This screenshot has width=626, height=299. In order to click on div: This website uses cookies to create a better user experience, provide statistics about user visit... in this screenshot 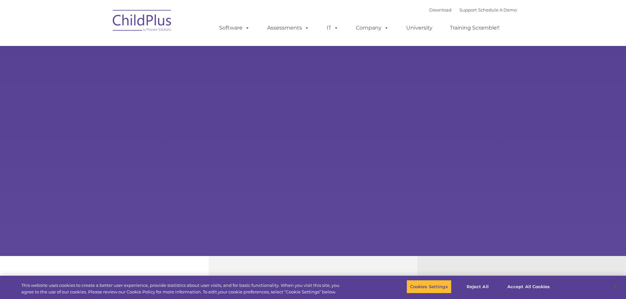, I will do `click(183, 289)`.